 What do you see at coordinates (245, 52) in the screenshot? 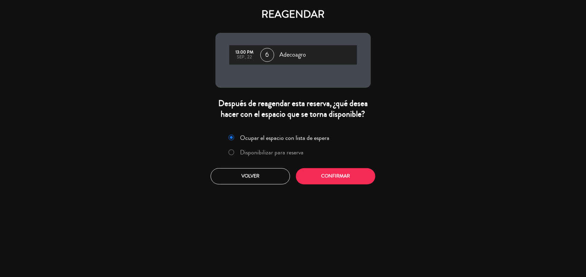
I see `div: 13:00 PM` at bounding box center [245, 52].